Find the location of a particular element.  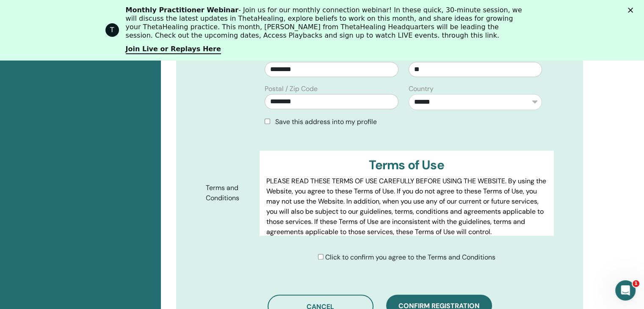

div: Profile image for ThetaHealing is located at coordinates (112, 30).